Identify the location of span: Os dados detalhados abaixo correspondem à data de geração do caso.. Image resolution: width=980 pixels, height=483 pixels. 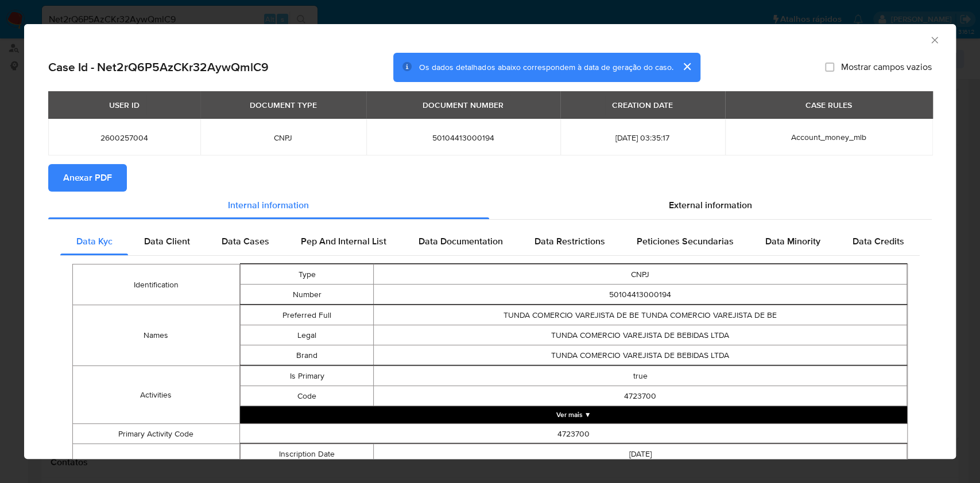
(546, 67).